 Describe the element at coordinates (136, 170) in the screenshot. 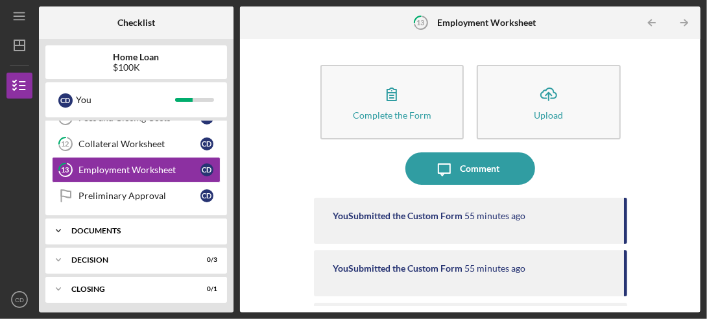

I see `a: 13Employment WorksheetCD` at that location.